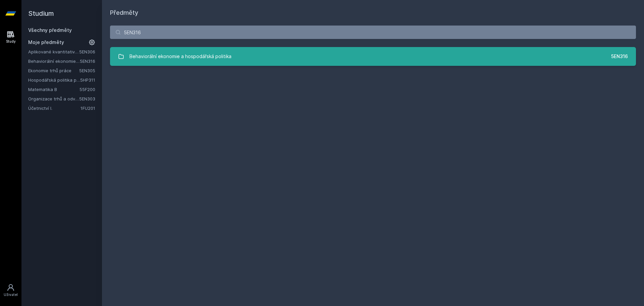 This screenshot has height=306, width=644. What do you see at coordinates (54, 80) in the screenshot?
I see `a: Hospodářská politika pro země bohaté na přírodní zdroje` at bounding box center [54, 80].